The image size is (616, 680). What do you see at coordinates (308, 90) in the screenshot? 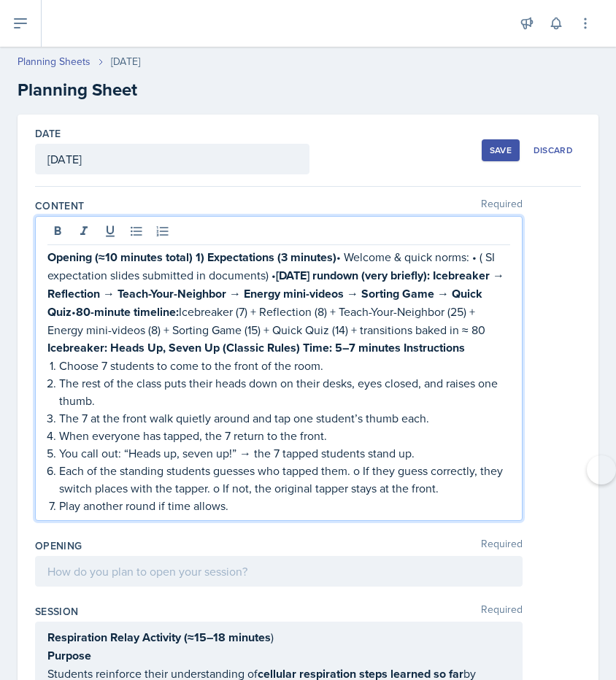
I see `h2: Planning Sheet` at bounding box center [308, 90].